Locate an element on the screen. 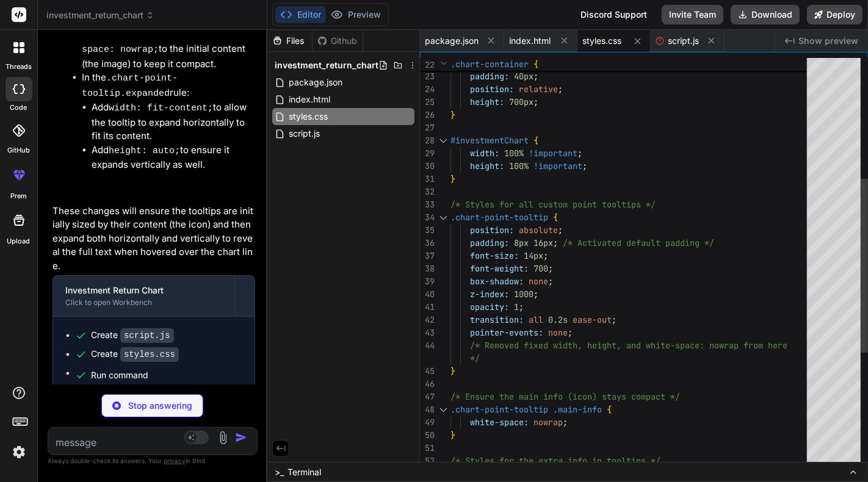 The image size is (868, 482). span: 22 is located at coordinates (427, 64).